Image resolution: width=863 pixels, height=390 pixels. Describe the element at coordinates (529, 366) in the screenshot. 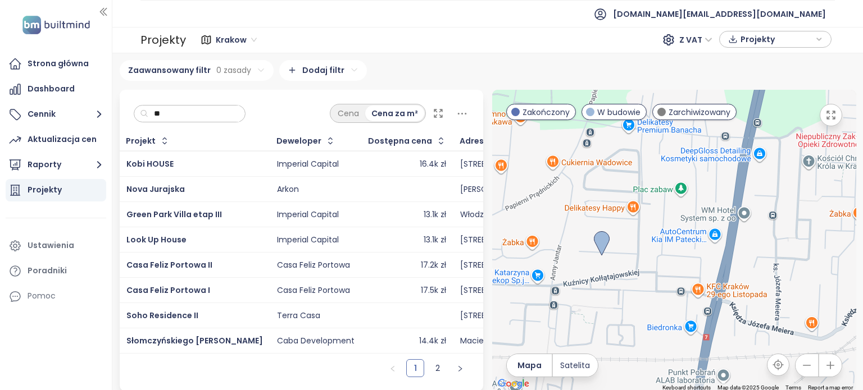

I see `button: Mapa` at that location.